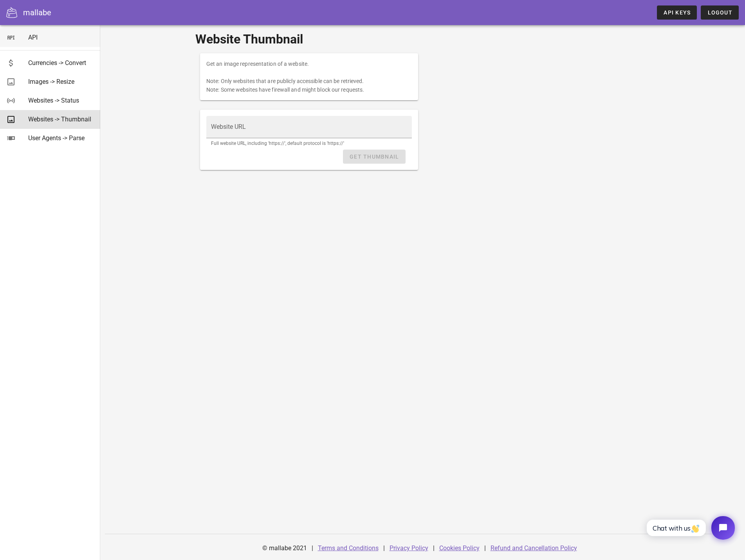  I want to click on a: Terms and Conditions, so click(348, 548).